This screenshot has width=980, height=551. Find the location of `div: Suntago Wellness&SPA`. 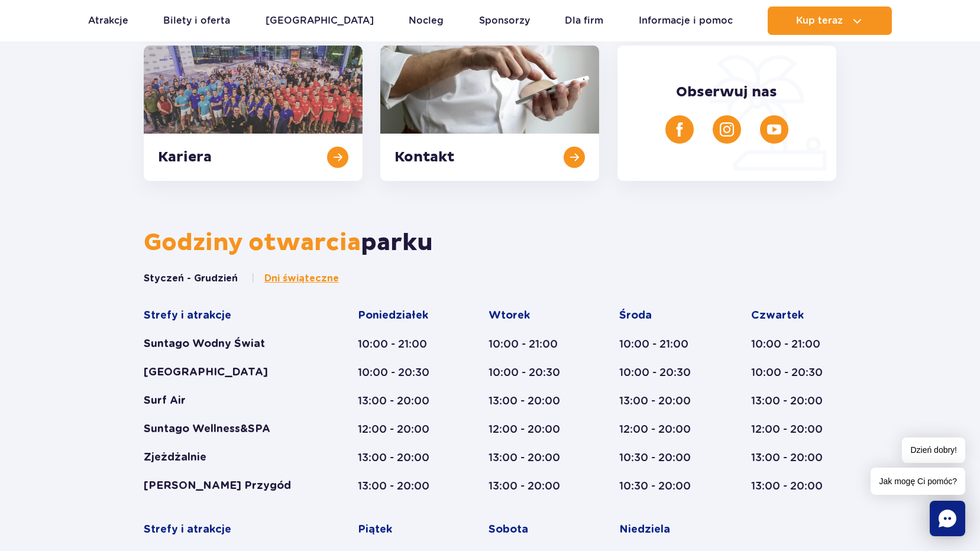

div: Suntago Wellness&SPA is located at coordinates (228, 430).